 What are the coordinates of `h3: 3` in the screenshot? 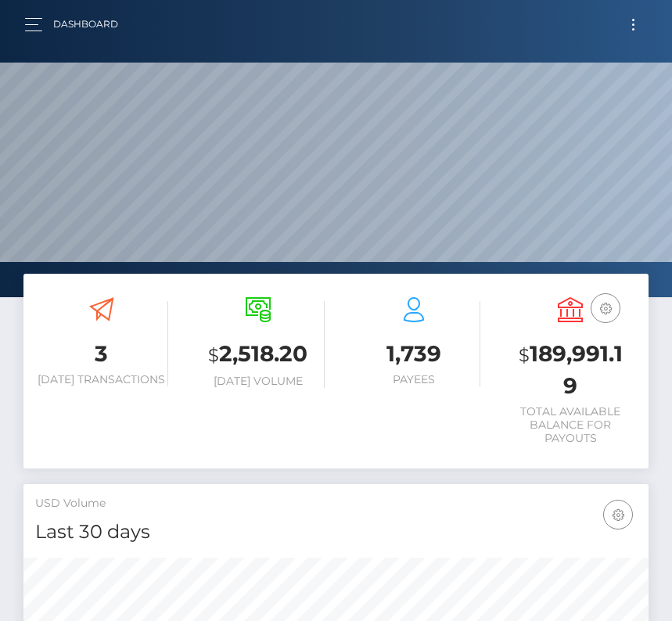 It's located at (102, 354).